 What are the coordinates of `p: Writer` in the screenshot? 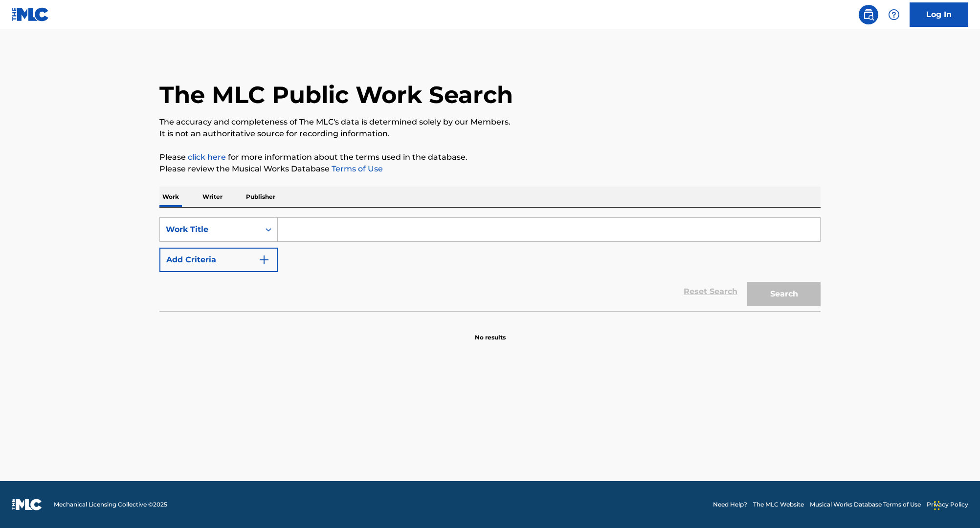 It's located at (212, 197).